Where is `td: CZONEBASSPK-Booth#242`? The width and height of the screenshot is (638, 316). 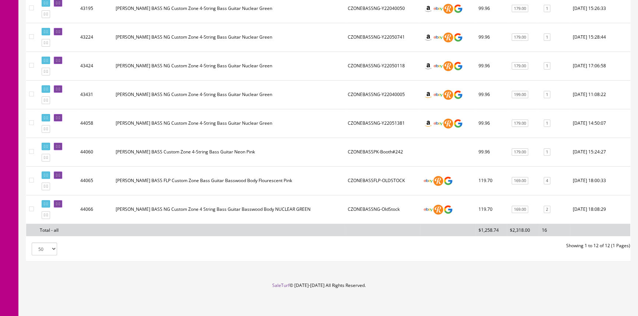
td: CZONEBASSPK-Booth#242 is located at coordinates (382, 152).